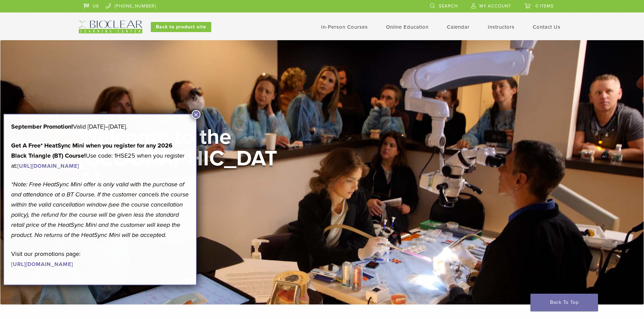 This screenshot has width=644, height=319. Describe the element at coordinates (100, 156) in the screenshot. I see `p: Use code: 1HSE25 when you register at:` at that location.